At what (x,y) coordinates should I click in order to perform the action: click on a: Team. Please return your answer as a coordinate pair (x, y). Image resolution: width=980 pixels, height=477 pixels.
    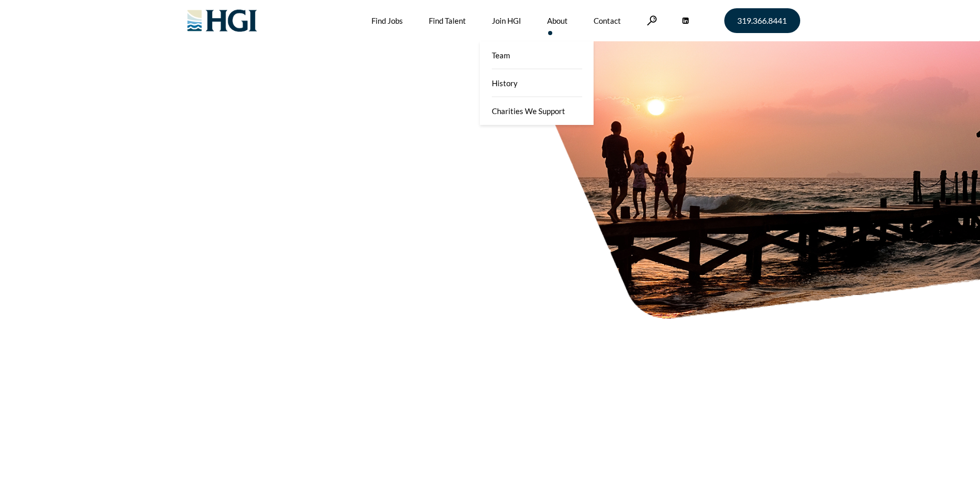
    Looking at the image, I should click on (537, 55).